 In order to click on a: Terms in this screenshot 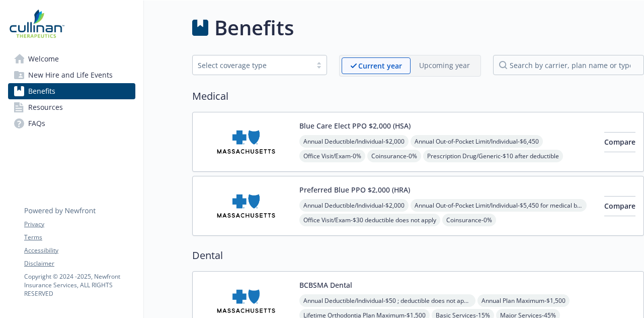, I will do `click(79, 237)`.